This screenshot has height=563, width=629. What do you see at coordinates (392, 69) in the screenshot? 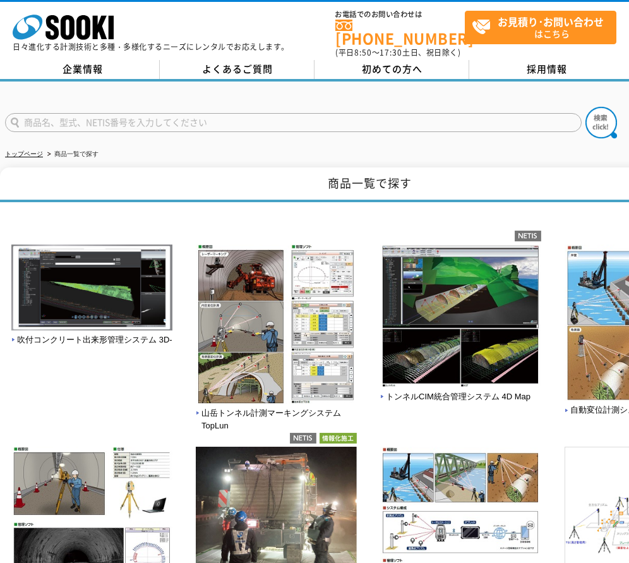
I see `a: 初めての方へ` at bounding box center [392, 69].